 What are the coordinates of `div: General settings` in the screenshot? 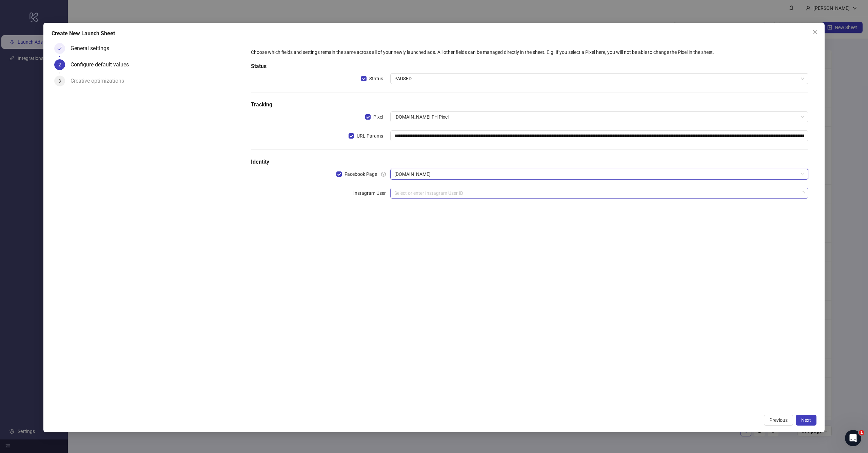 It's located at (92, 48).